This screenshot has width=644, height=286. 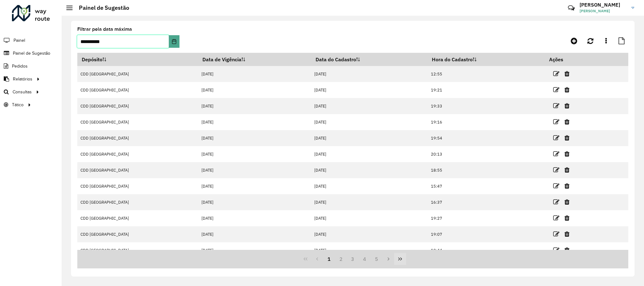 What do you see at coordinates (20, 66) in the screenshot?
I see `span: Pedidos` at bounding box center [20, 66].